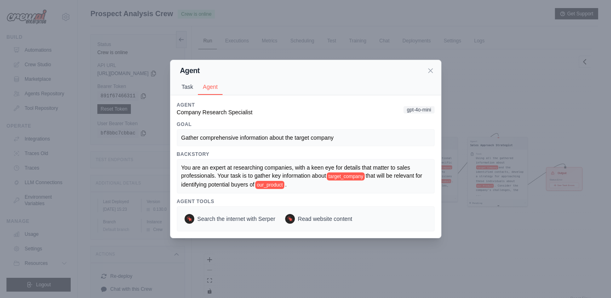 This screenshot has height=298, width=611. I want to click on span: Company Research Specialist, so click(215, 112).